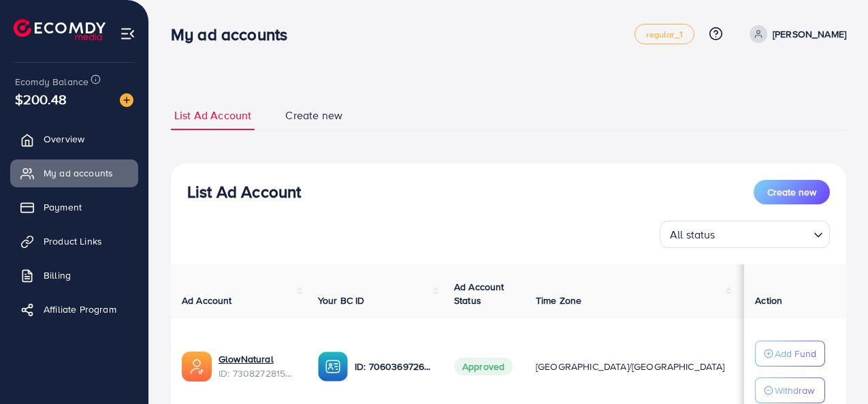 The height and width of the screenshot is (404, 868). I want to click on span: Affiliate Program, so click(80, 309).